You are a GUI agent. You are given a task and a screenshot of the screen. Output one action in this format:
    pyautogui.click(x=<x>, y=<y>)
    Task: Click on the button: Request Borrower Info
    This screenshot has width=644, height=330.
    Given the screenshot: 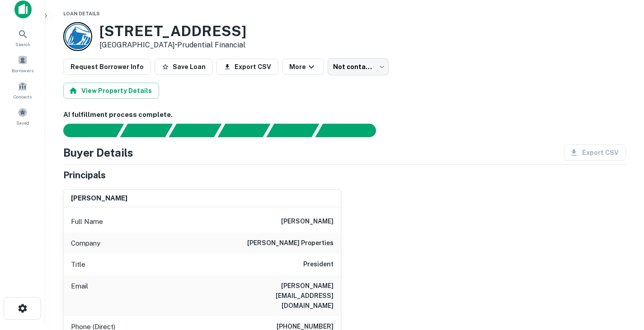 What is the action you would take?
    pyautogui.click(x=107, y=67)
    